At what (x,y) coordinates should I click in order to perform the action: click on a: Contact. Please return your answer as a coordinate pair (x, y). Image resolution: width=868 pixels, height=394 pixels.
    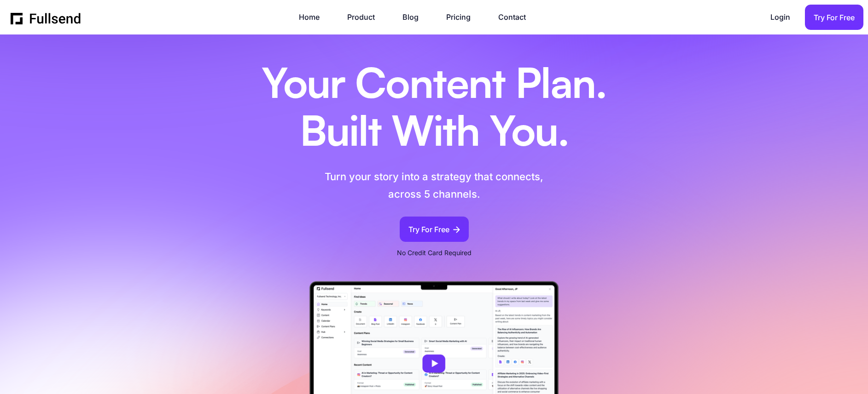
    Looking at the image, I should click on (517, 17).